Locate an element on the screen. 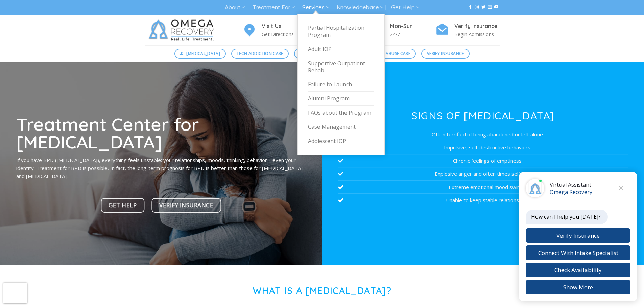 The width and height of the screenshot is (644, 308). a: Mental Health Care is located at coordinates (322, 54).